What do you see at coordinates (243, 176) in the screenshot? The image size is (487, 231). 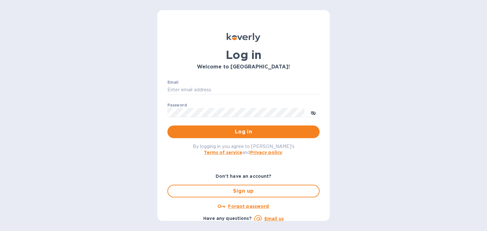 I see `b: Don't have an account?` at bounding box center [243, 176].